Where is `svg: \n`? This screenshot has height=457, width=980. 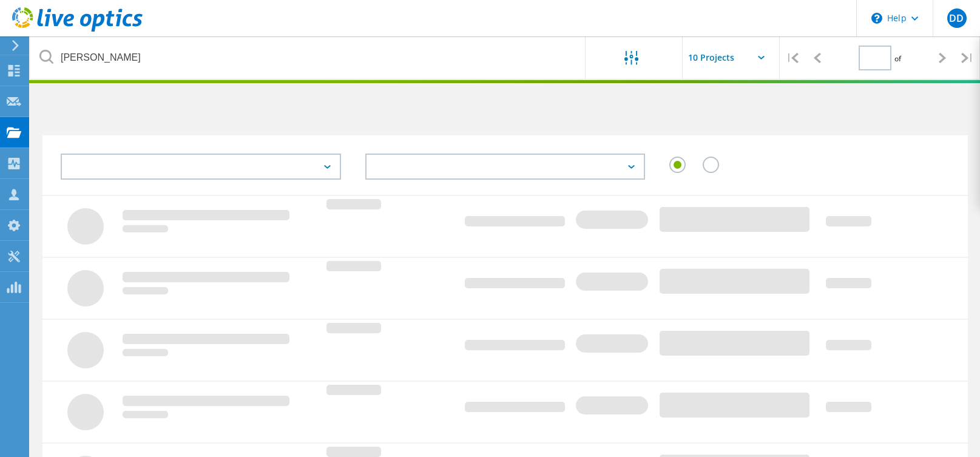 svg: \n is located at coordinates (877, 18).